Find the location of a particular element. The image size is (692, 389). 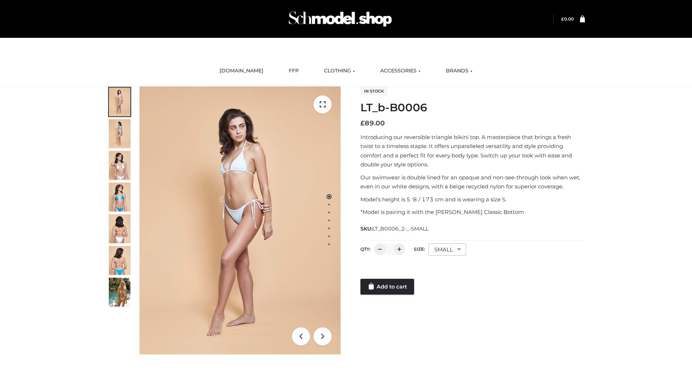

img: ArielClassicBikiniTop_CloudNine_AzureSky_OW114ECO_2-scaled.jpg is located at coordinates (120, 134).